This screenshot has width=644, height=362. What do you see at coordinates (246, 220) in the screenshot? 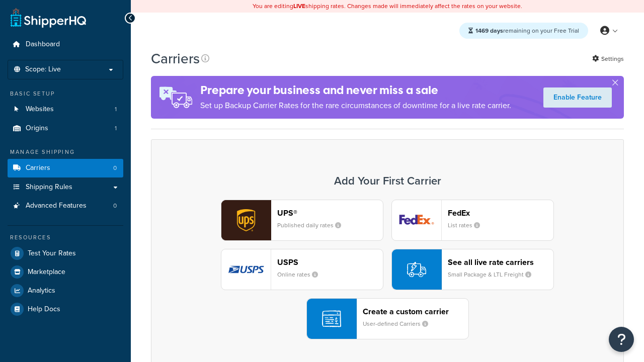
I see `img: ups logo` at bounding box center [246, 220].